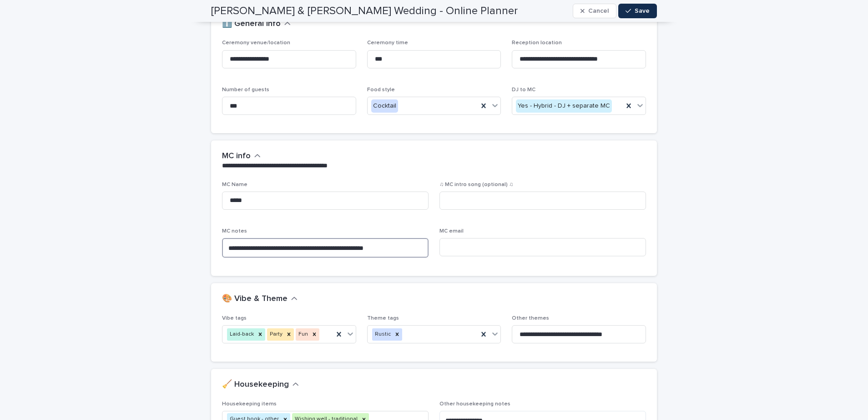 Image resolution: width=868 pixels, height=420 pixels. What do you see at coordinates (260, 384) in the screenshot?
I see `button: 🧹 Housekeeping` at bounding box center [260, 384].